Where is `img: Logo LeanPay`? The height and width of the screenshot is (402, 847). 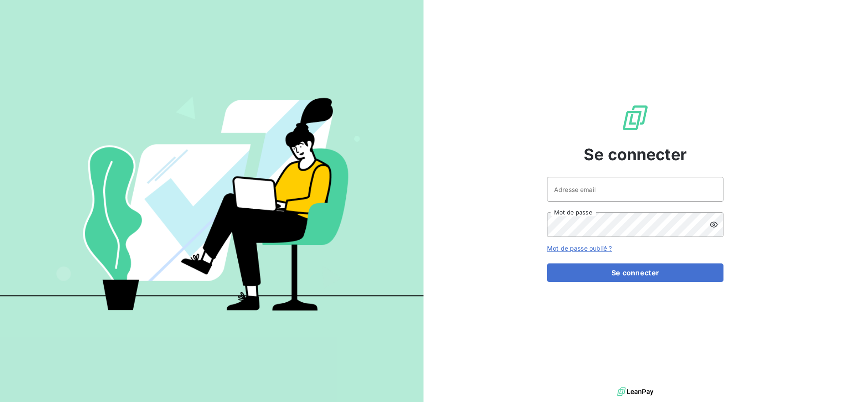 img: Logo LeanPay is located at coordinates (635, 118).